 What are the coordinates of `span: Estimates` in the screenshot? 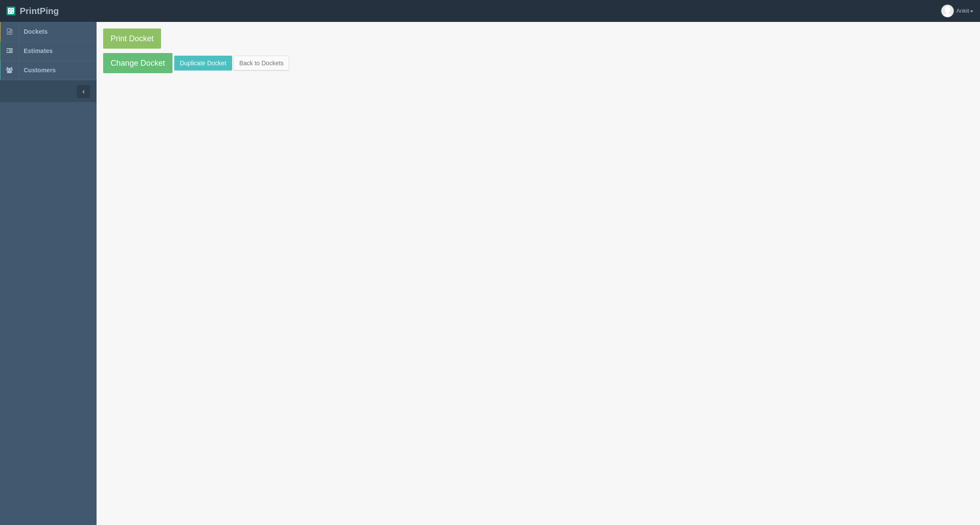 It's located at (38, 51).